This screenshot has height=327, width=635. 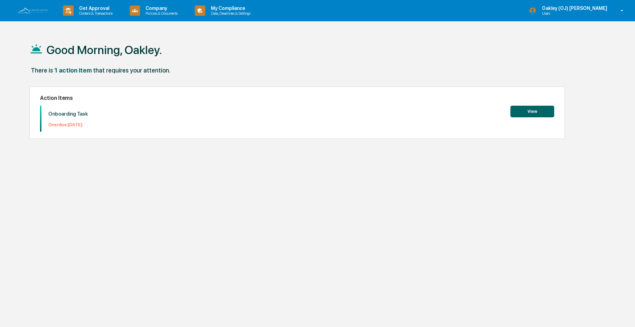 What do you see at coordinates (33, 11) in the screenshot?
I see `img: logo` at bounding box center [33, 11].